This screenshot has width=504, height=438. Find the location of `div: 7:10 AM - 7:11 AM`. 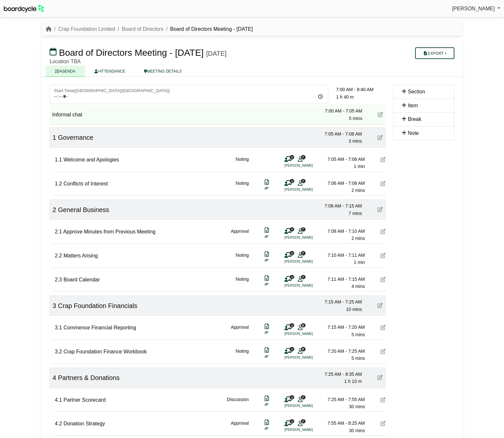

div: 7:10 AM - 7:11 AM is located at coordinates (342, 255).